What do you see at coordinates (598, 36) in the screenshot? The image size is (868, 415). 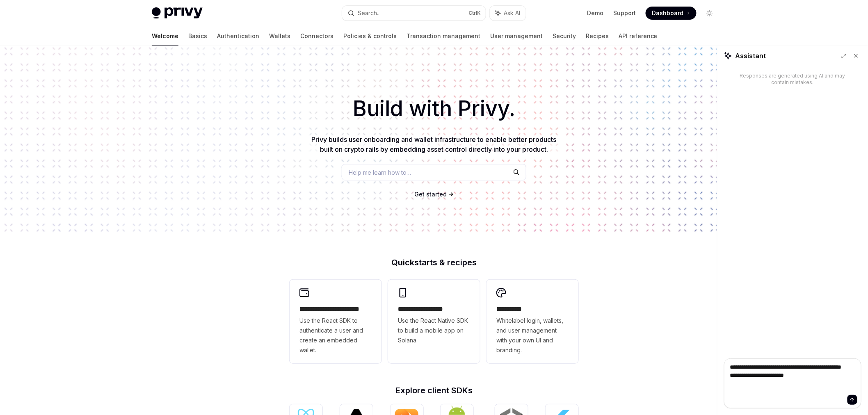 I see `a: Recipes` at bounding box center [598, 36].